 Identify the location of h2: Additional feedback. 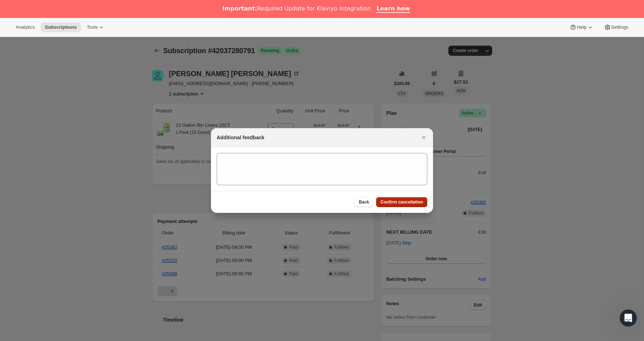
(241, 137).